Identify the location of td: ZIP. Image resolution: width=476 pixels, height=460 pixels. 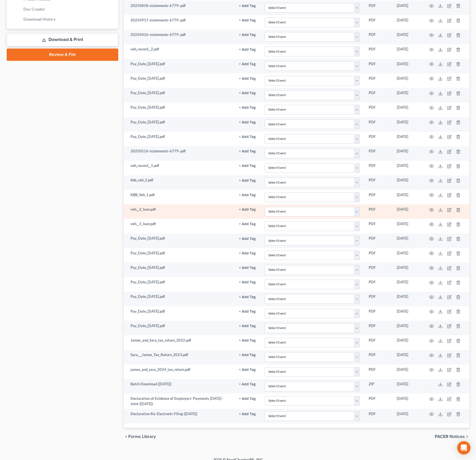
(378, 386).